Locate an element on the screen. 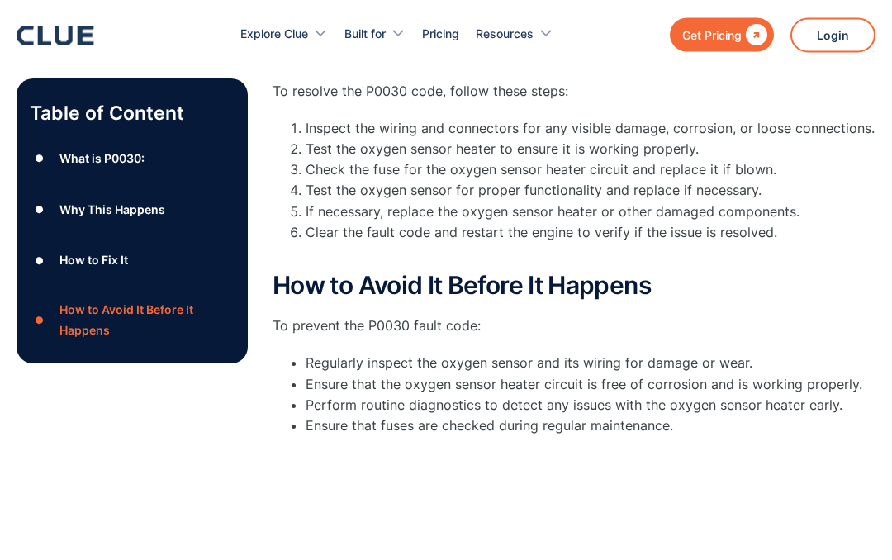  a: Login is located at coordinates (833, 36).